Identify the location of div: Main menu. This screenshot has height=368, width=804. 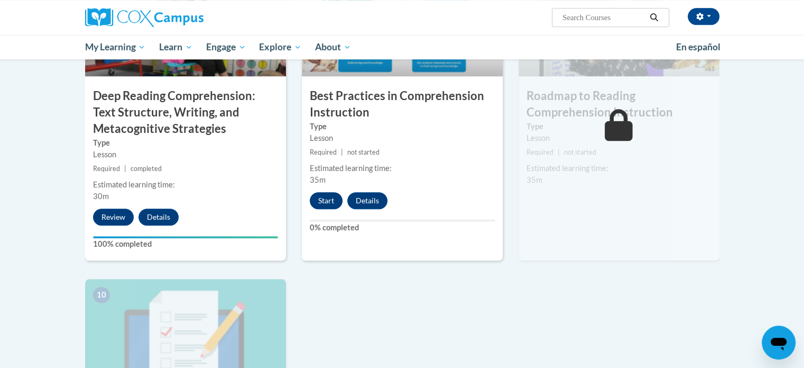
(402, 47).